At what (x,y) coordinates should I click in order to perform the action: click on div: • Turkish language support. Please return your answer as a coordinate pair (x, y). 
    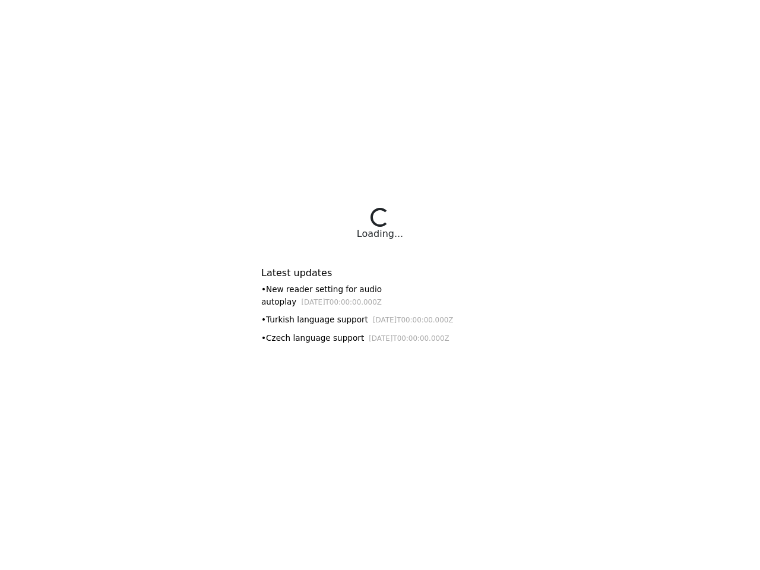
    Looking at the image, I should click on (380, 320).